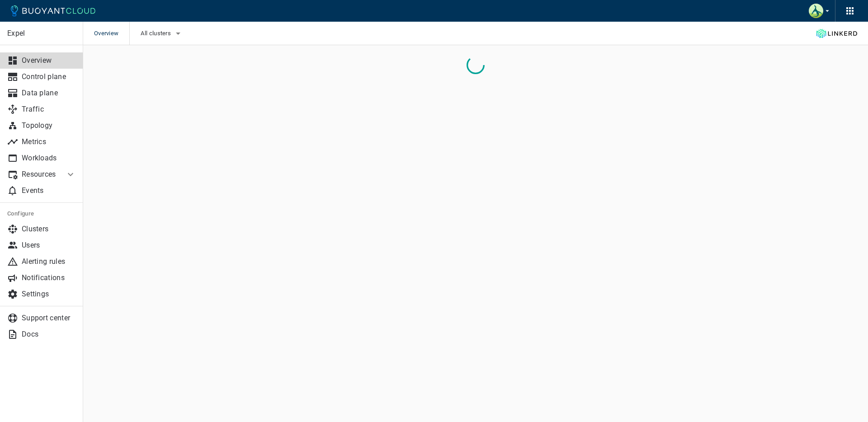  I want to click on p: Support center, so click(49, 318).